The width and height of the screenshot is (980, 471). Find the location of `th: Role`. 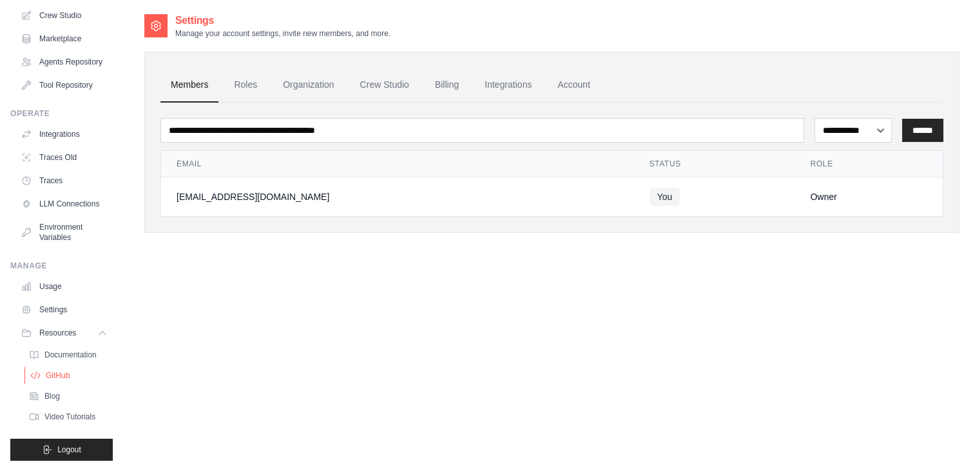

th: Role is located at coordinates (869, 164).